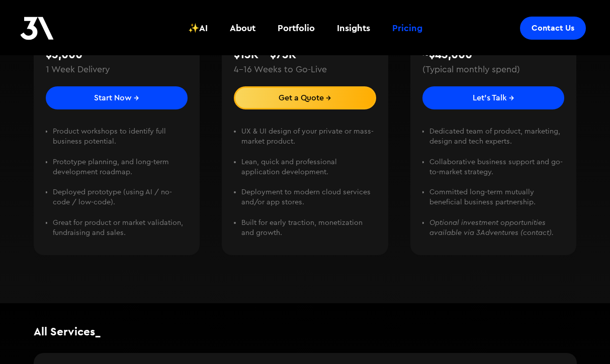 This screenshot has height=364, width=610. Describe the element at coordinates (120, 172) in the screenshot. I see `li: Prototype planning, and long-term development roadmap. ‍` at that location.